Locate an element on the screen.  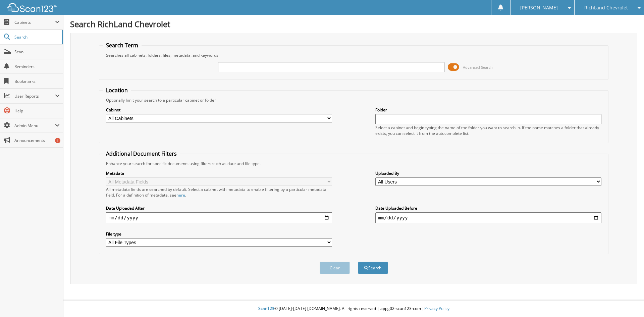
legend: Location is located at coordinates (117, 90).